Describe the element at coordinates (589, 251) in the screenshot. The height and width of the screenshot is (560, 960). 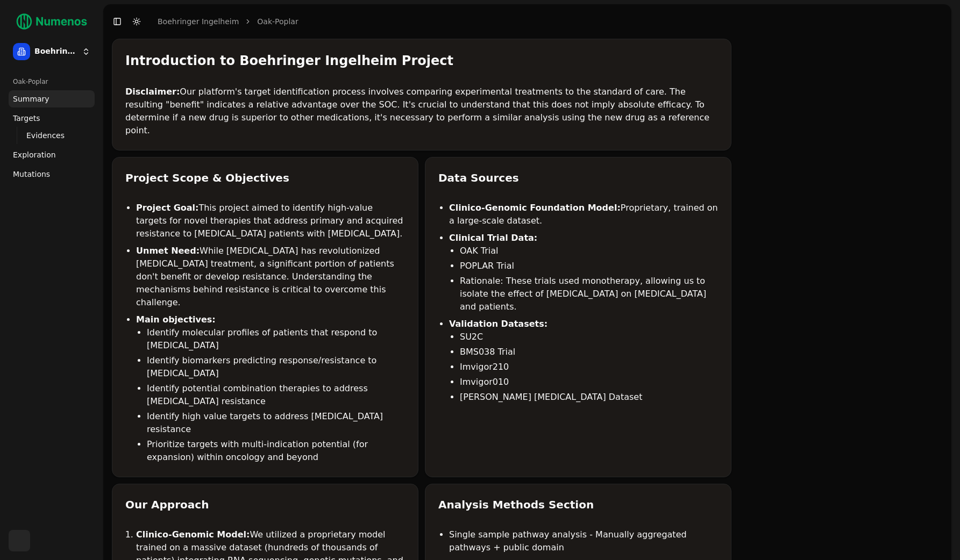
I see `li: OAK Trial` at that location.